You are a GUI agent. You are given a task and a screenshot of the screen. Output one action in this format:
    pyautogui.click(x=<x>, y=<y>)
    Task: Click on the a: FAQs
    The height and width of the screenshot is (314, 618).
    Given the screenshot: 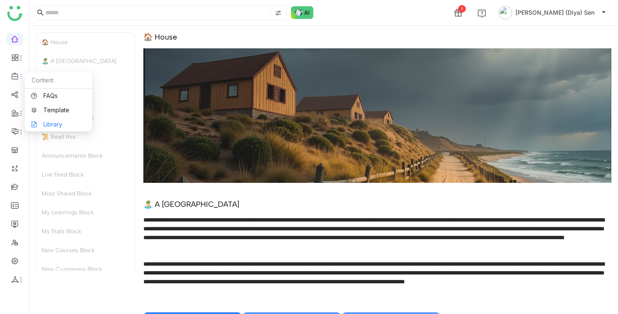 What is the action you would take?
    pyautogui.click(x=58, y=96)
    